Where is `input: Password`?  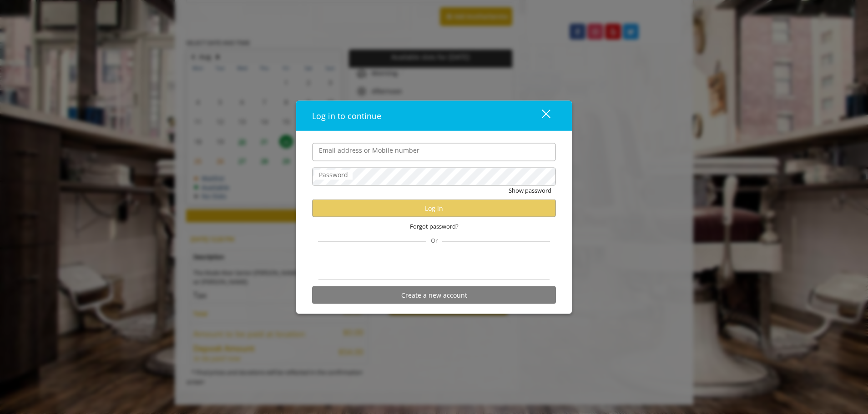
input: Password is located at coordinates (434, 177).